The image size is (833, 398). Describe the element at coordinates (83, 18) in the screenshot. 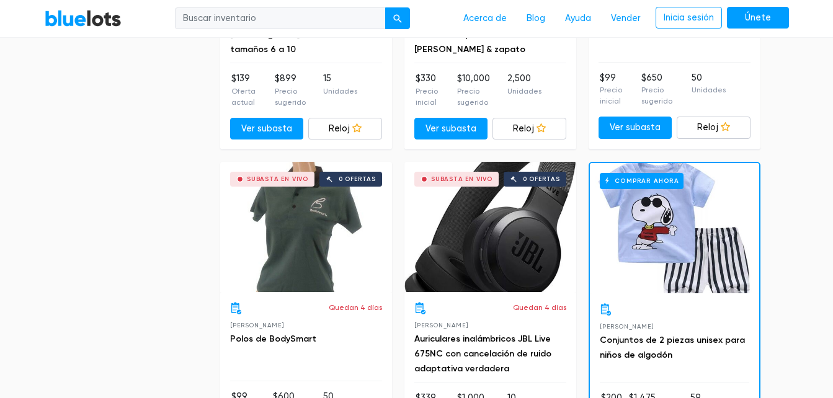

I see `a: Lotes azules` at that location.